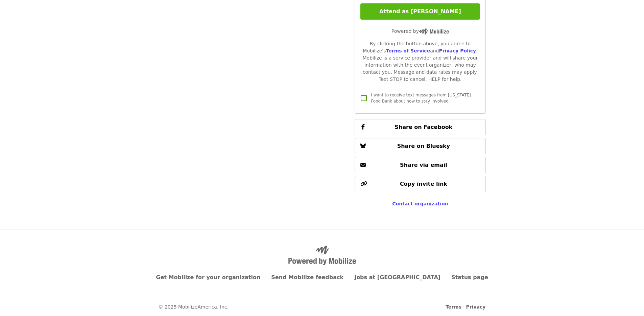  I want to click on a: Send Mobilize feedback, so click(307, 277).